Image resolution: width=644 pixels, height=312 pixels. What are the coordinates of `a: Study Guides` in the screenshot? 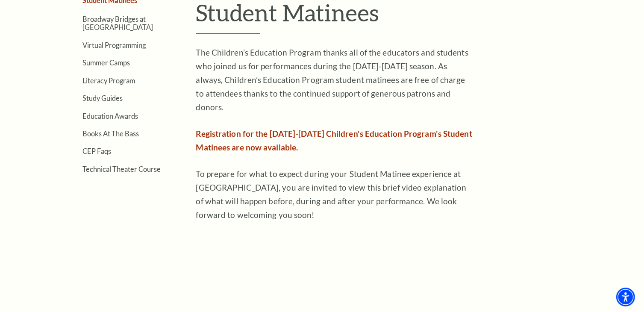 It's located at (103, 98).